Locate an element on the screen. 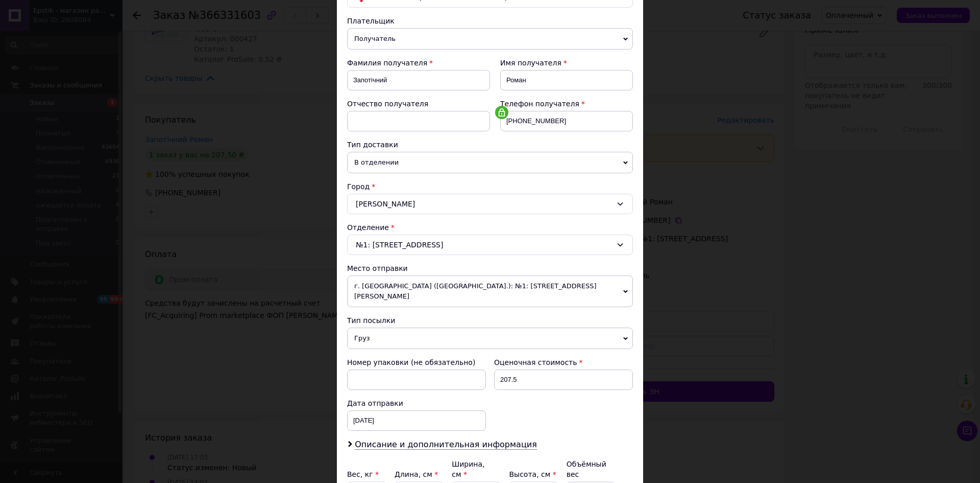  div: Город is located at coordinates (490, 186).